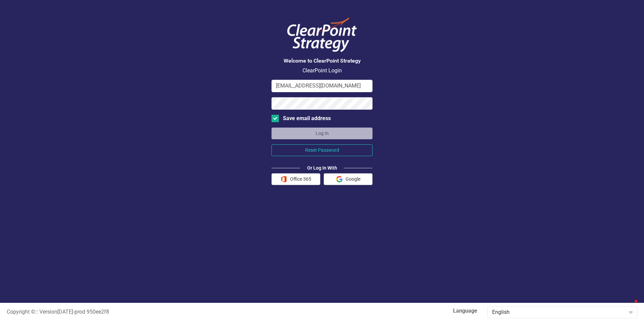  I want to click on button: Google, so click(348, 179).